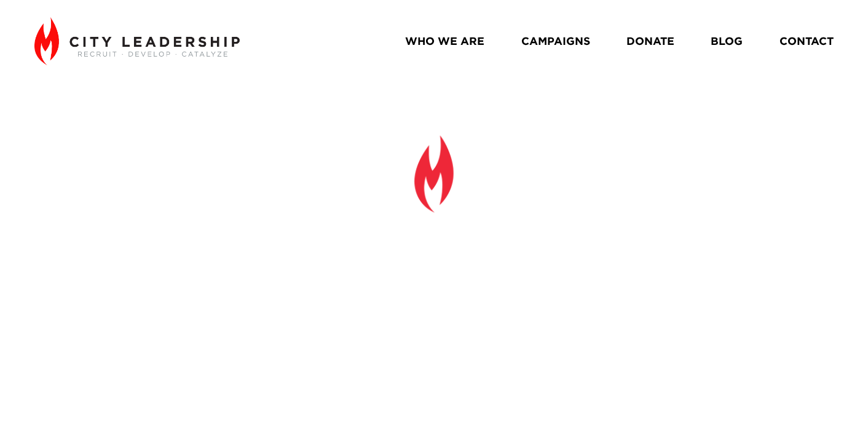  I want to click on a: CAMPAIGNS, so click(556, 41).